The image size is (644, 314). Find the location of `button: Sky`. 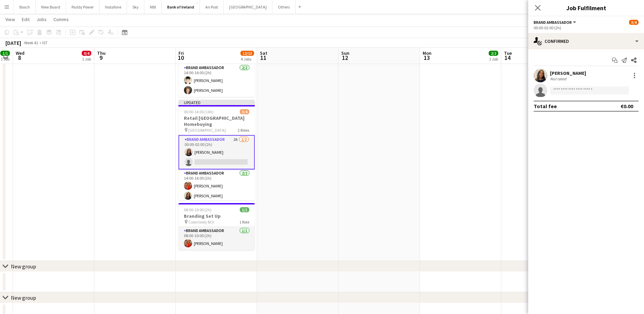

button: Sky is located at coordinates (135, 7).